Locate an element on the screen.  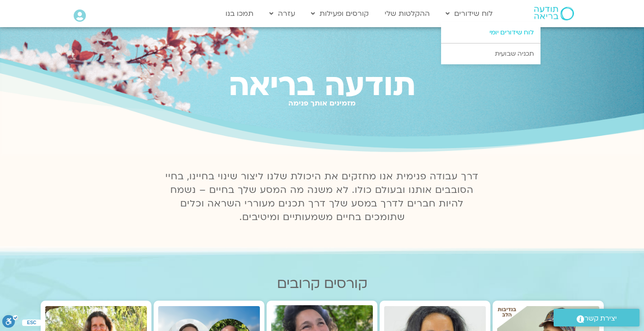
h2: קורסים קרובים is located at coordinates (323, 283).